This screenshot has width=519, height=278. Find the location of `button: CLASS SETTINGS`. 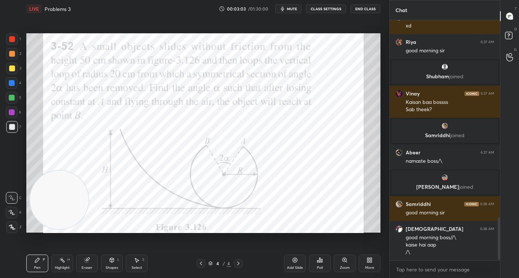

button: CLASS SETTINGS is located at coordinates (326, 9).